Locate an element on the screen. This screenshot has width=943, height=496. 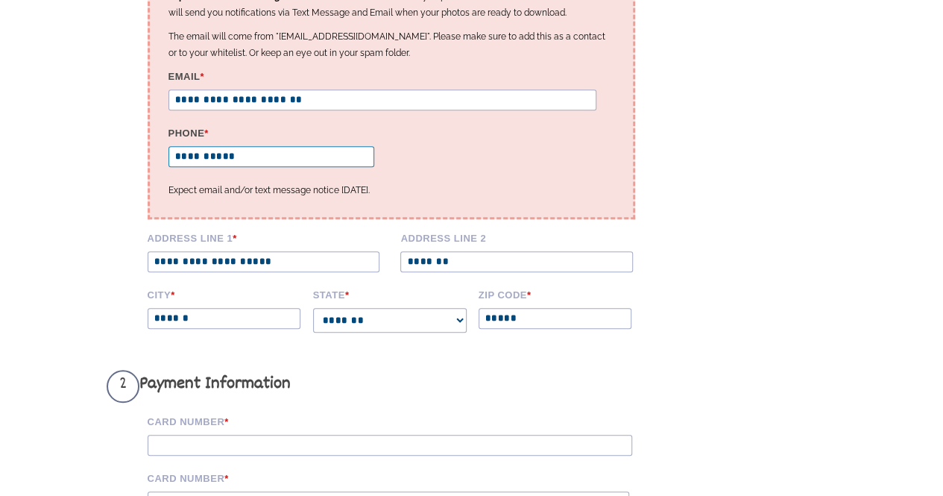
label: Zip code is located at coordinates (556, 294).